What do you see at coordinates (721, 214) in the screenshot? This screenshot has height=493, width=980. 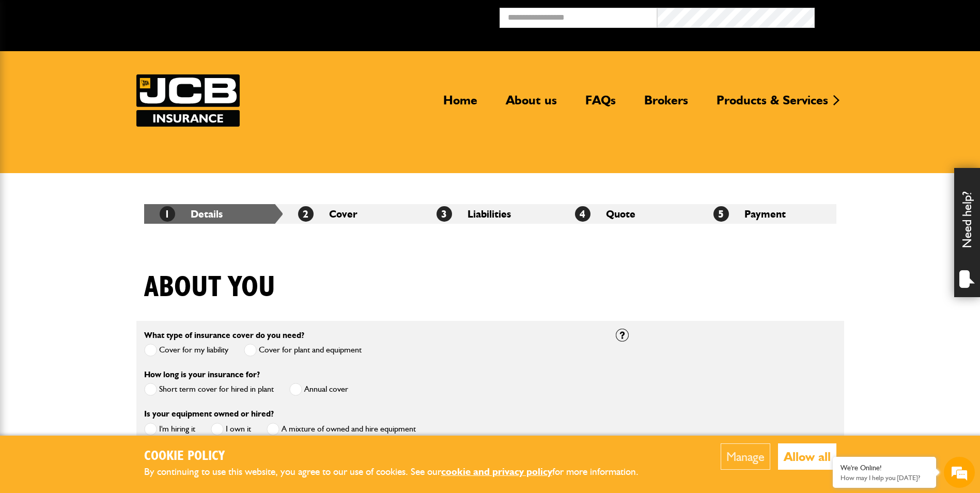 I see `span: 5` at bounding box center [721, 214].